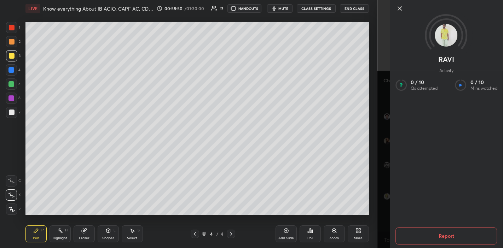 This screenshot has width=503, height=248. Describe the element at coordinates (446, 35) in the screenshot. I see `img: c89788488ca44d40aad1d48877c8cd13.jpg` at that location.